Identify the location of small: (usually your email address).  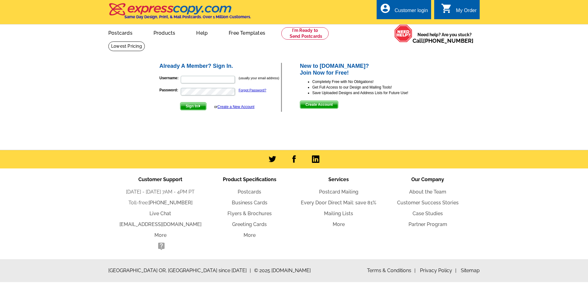
(259, 78).